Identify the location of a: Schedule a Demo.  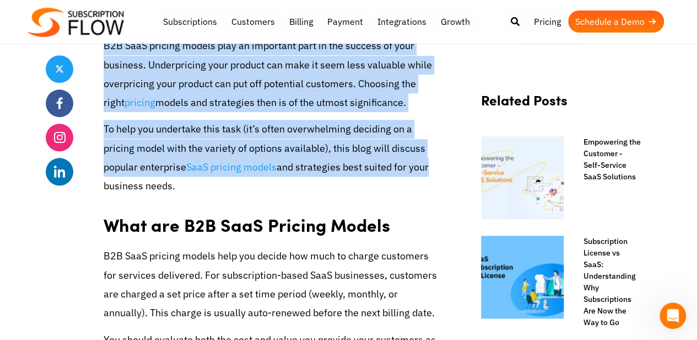
(616, 21).